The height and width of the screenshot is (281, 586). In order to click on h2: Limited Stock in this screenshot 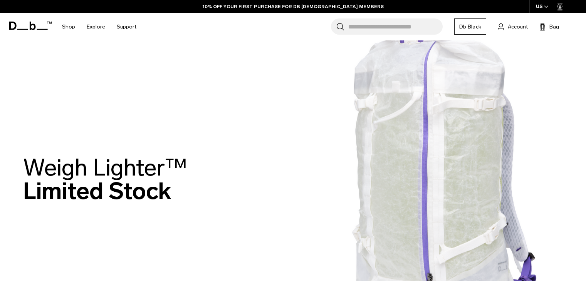, I will do `click(105, 180)`.